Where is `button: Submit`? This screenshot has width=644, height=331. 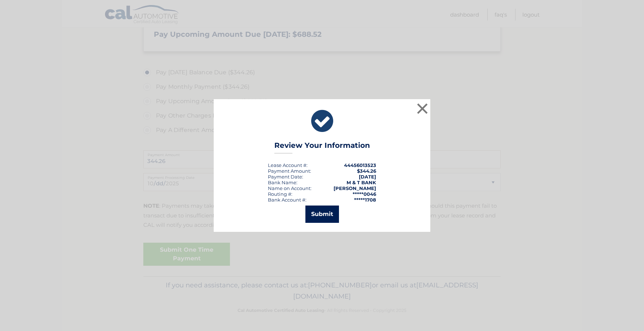 button: Submit is located at coordinates (322, 214).